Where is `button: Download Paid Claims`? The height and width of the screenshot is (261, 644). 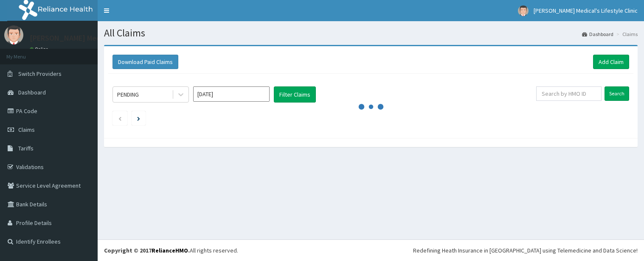
button: Download Paid Claims is located at coordinates (146, 62).